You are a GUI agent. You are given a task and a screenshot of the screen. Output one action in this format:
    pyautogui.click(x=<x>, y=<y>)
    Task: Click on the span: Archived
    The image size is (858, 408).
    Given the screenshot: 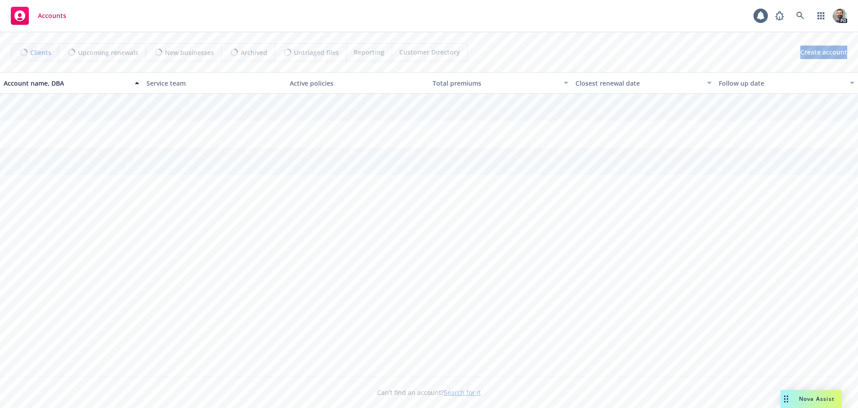 What is the action you would take?
    pyautogui.click(x=254, y=52)
    